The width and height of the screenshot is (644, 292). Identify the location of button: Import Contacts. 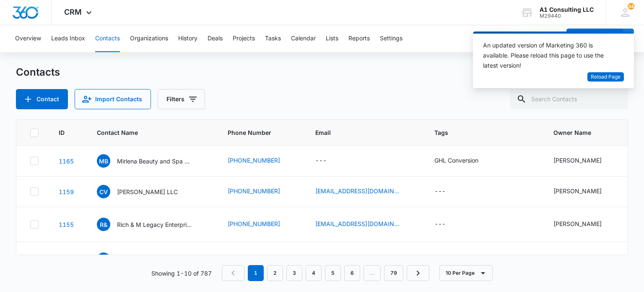
(113, 99).